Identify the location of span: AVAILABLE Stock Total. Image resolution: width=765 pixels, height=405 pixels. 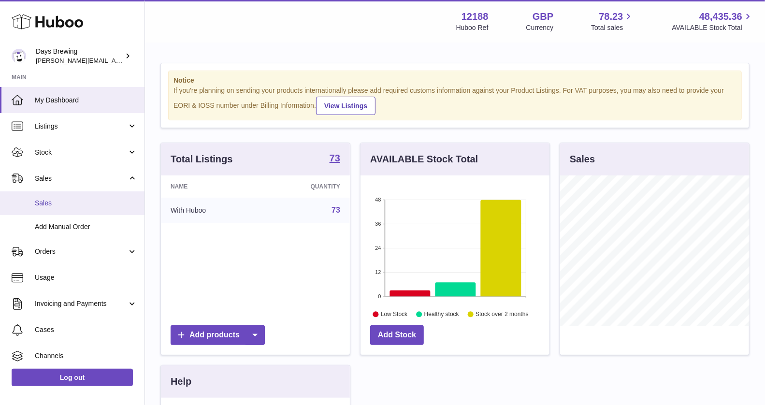
(712, 28).